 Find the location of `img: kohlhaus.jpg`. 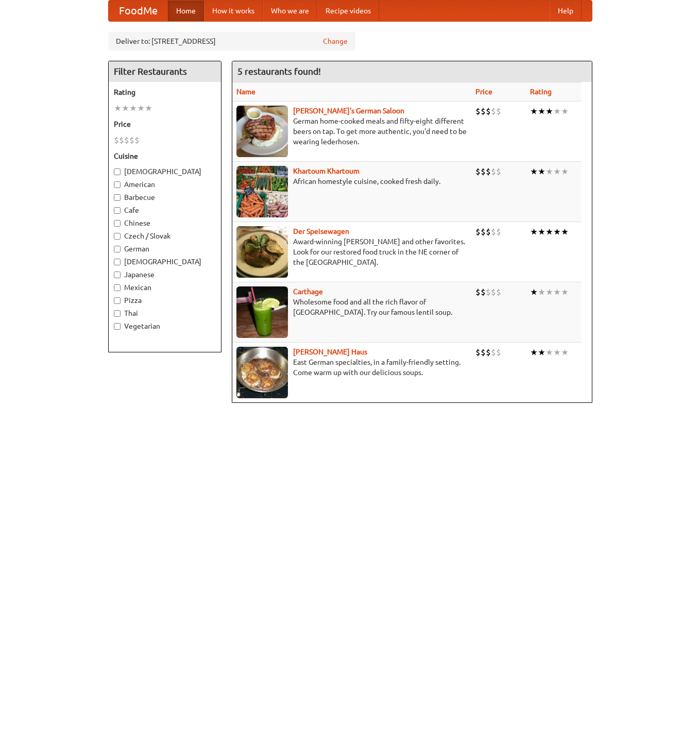

img: kohlhaus.jpg is located at coordinates (262, 372).